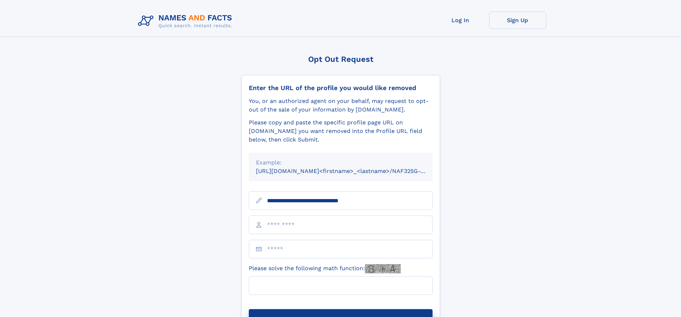 The image size is (681, 317). Describe the element at coordinates (461, 20) in the screenshot. I see `a: Log In` at that location.